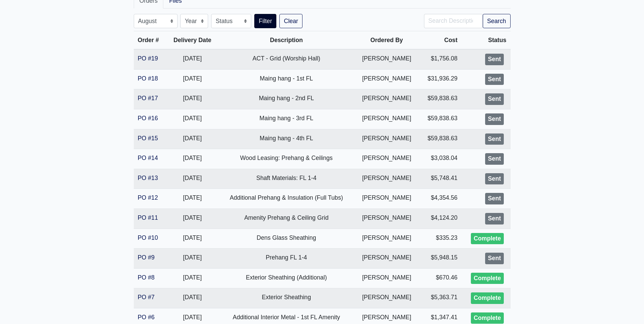 The image size is (644, 324). Describe the element at coordinates (146, 297) in the screenshot. I see `a: PO #7` at that location.